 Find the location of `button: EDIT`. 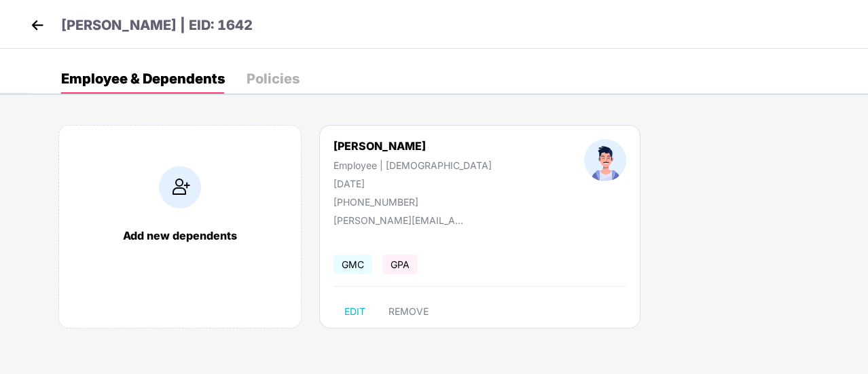

button: EDIT is located at coordinates (355, 311).